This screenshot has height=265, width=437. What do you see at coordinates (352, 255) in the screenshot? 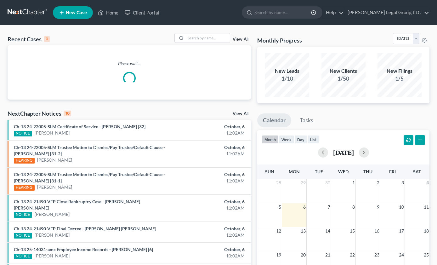
I see `span: 22` at bounding box center [352, 255].